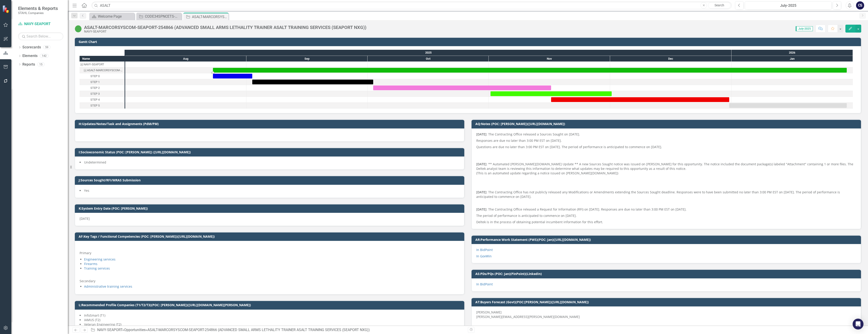 Image resolution: width=868 pixels, height=334 pixels. Describe the element at coordinates (549, 59) in the screenshot. I see `div: Nov` at that location.